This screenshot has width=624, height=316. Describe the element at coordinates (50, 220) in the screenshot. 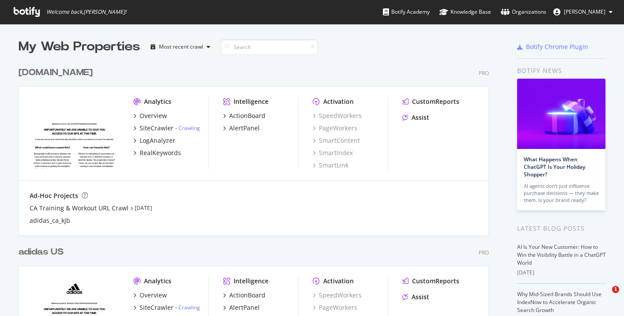

I see `div: adidas_ca_kjb` at that location.